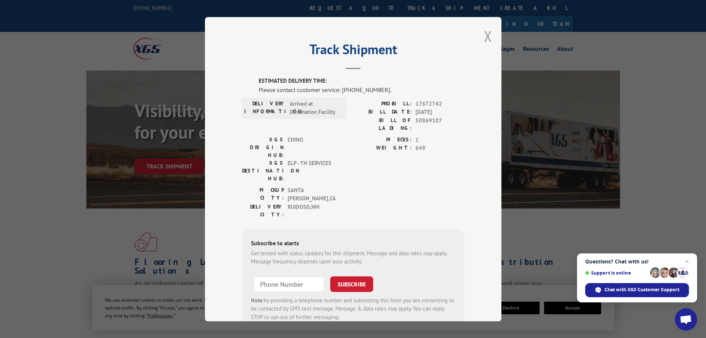  What do you see at coordinates (382, 112) in the screenshot?
I see `label: BILL DATE:` at bounding box center [382, 112].